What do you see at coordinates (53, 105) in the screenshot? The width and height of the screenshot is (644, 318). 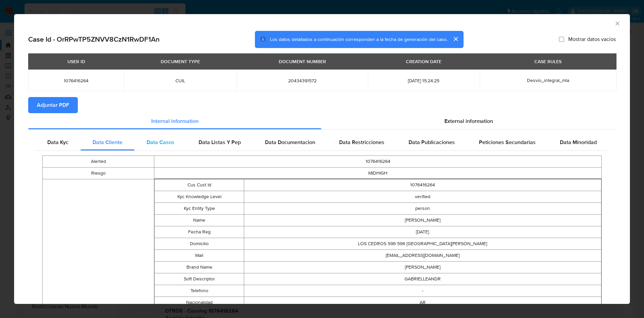 I see `button: Adjuntar PDF` at bounding box center [53, 105].